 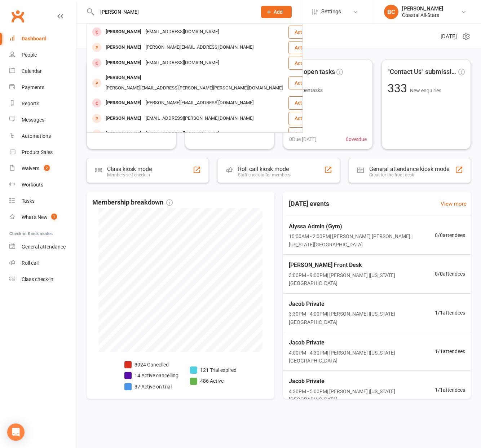 I want to click on div: Workouts, so click(x=32, y=185).